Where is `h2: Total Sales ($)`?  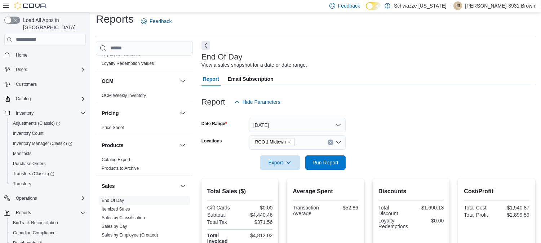 h2: Total Sales ($) is located at coordinates (240, 191).